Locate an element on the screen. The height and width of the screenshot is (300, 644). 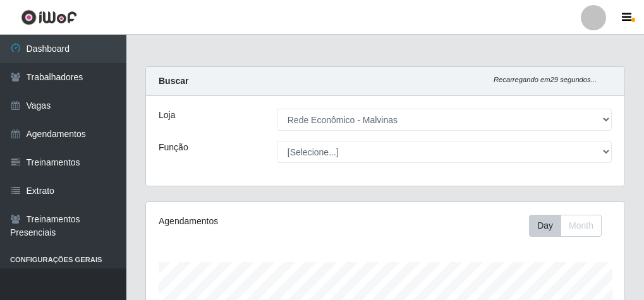
strong: Buscar is located at coordinates (173, 81).